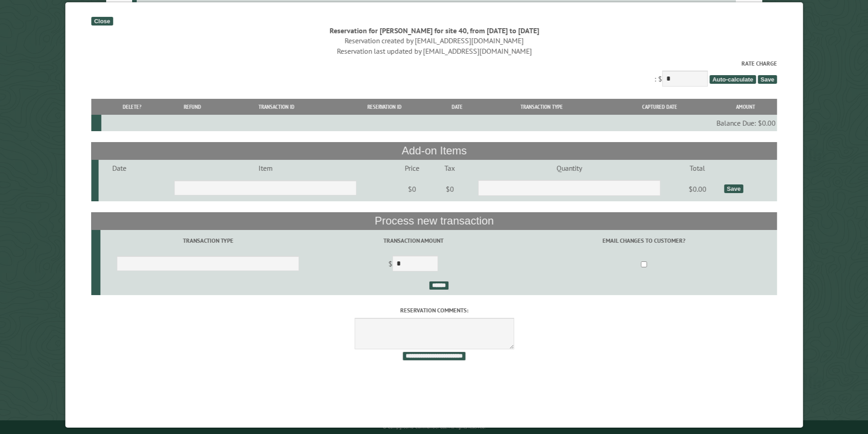 The image size is (868, 434). Describe the element at coordinates (434, 221) in the screenshot. I see `th: Process new transaction` at that location.